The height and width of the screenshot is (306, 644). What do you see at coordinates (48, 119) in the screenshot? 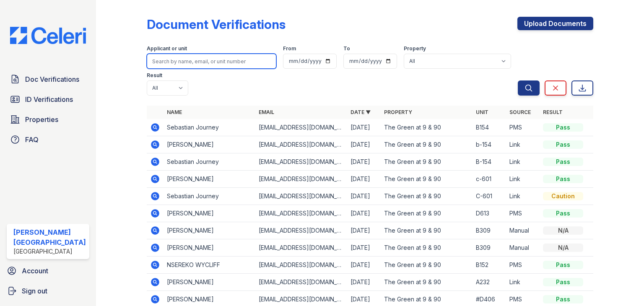
I see `a: Properties` at bounding box center [48, 119].